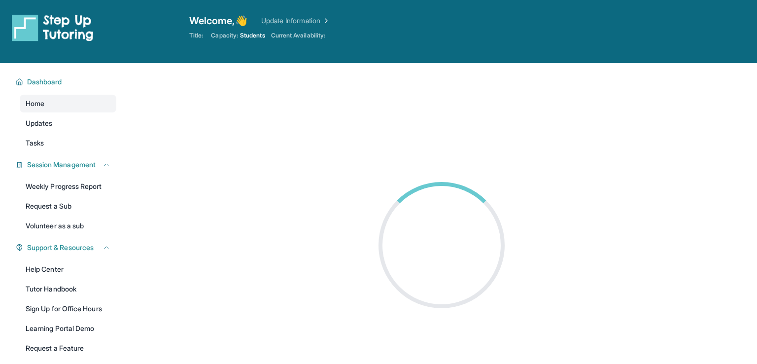 Image resolution: width=757 pixels, height=364 pixels. I want to click on span: Support & Resources, so click(60, 247).